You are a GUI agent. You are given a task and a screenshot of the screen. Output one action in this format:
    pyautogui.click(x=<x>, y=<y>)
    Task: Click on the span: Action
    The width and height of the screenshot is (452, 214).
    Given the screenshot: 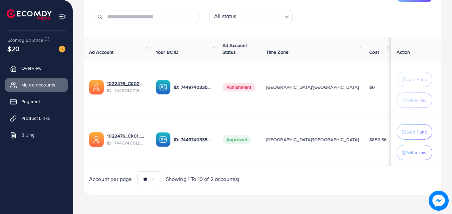 What is the action you would take?
    pyautogui.click(x=403, y=52)
    